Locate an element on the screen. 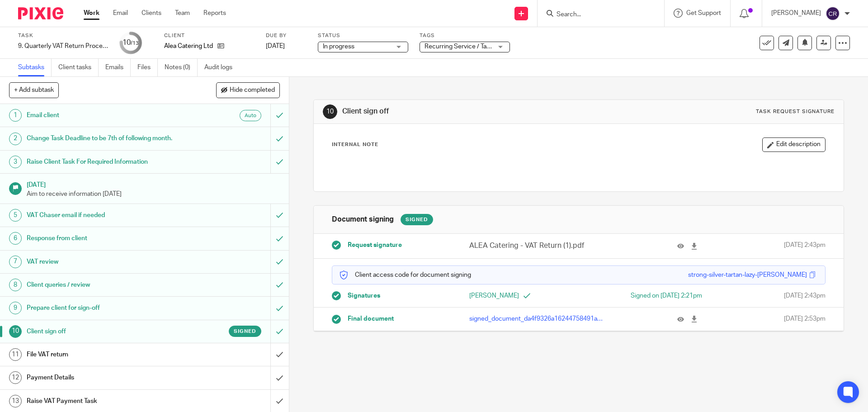  div: 9. Quarterly VAT Return Process is located at coordinates (63, 46).